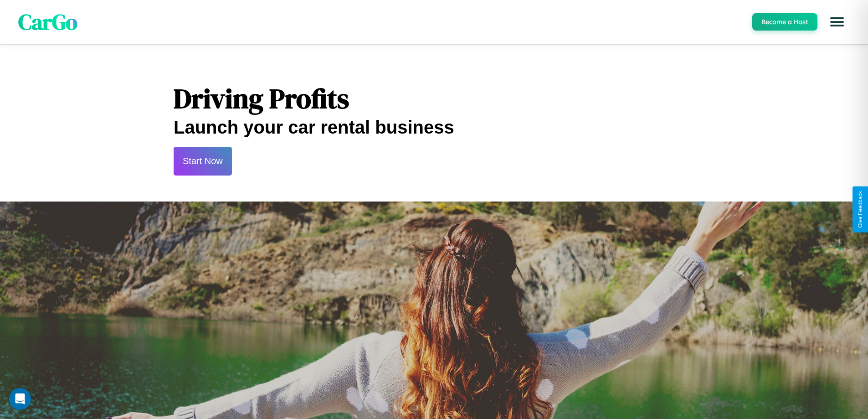 The width and height of the screenshot is (868, 419). Describe the element at coordinates (837, 22) in the screenshot. I see `button: Open menu` at that location.